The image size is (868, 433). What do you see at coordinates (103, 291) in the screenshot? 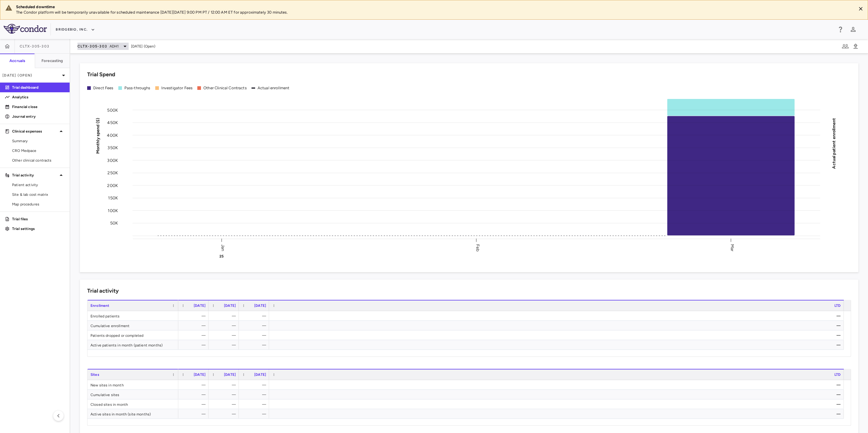
I see `h6: Trial activity` at bounding box center [103, 291].